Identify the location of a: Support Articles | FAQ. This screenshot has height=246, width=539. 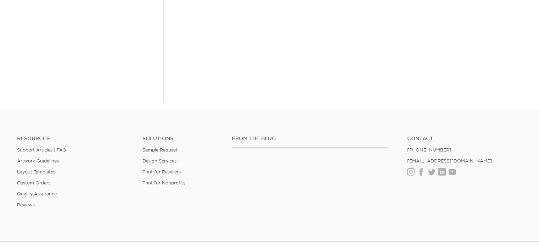
(41, 150).